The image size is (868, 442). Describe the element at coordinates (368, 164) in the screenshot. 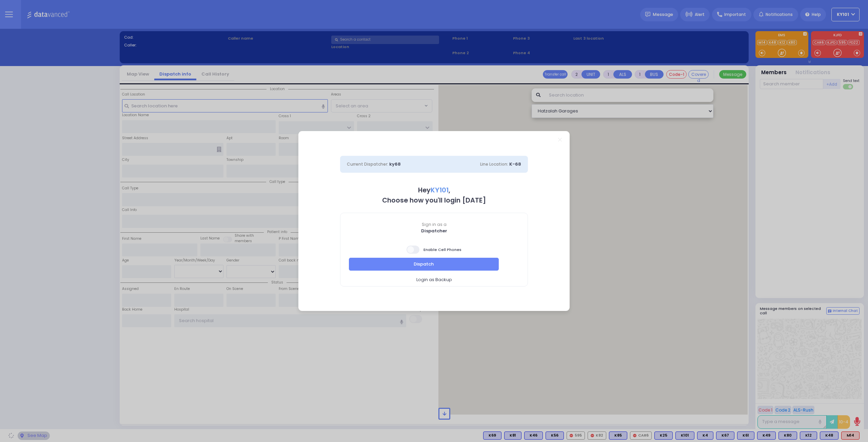

I see `span: Current Dispatcher:` at that location.